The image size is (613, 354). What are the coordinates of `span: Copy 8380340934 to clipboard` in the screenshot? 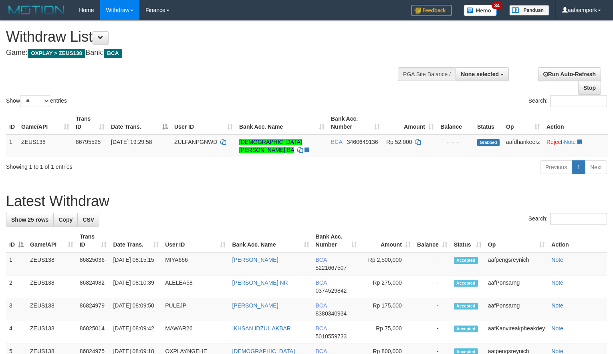 It's located at (331, 313).